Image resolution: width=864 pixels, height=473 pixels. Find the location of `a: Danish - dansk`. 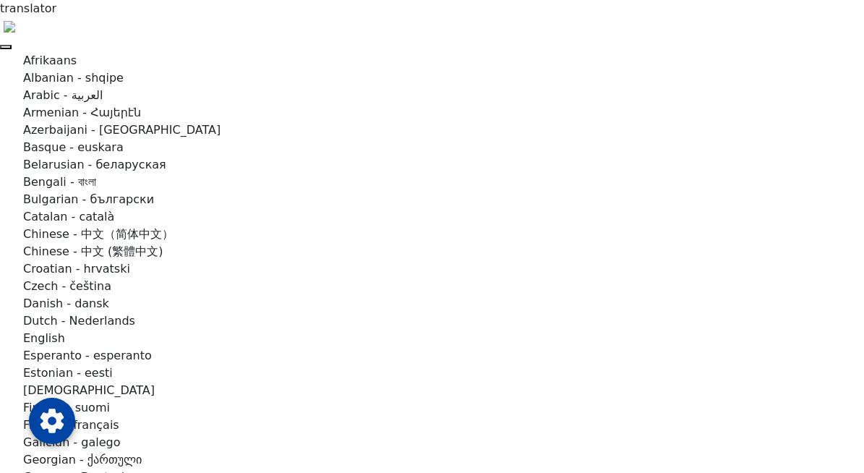

a: Danish - dansk is located at coordinates (443, 304).